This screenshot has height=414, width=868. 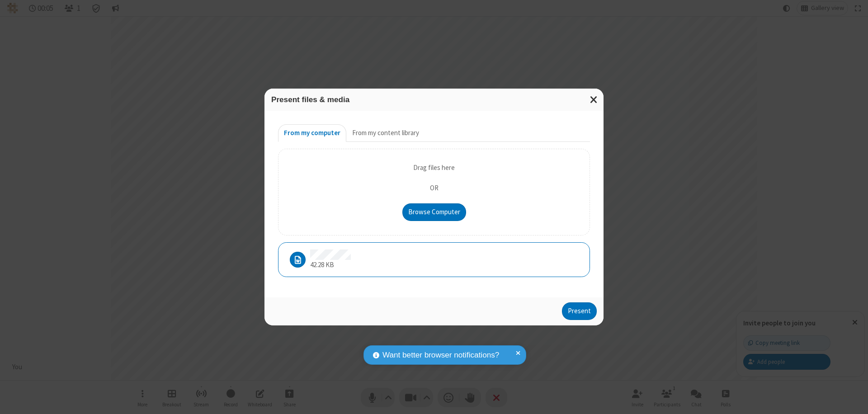 I want to click on h3: Present files & media, so click(x=434, y=99).